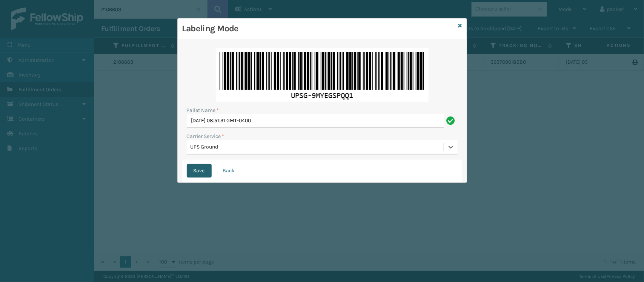 This screenshot has height=282, width=644. Describe the element at coordinates (229, 171) in the screenshot. I see `button: Back` at that location.